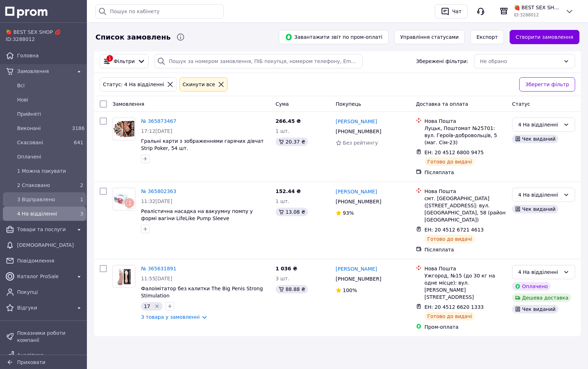 This screenshot has width=588, height=369. What do you see at coordinates (348, 104) in the screenshot?
I see `span: Покупець` at bounding box center [348, 104].